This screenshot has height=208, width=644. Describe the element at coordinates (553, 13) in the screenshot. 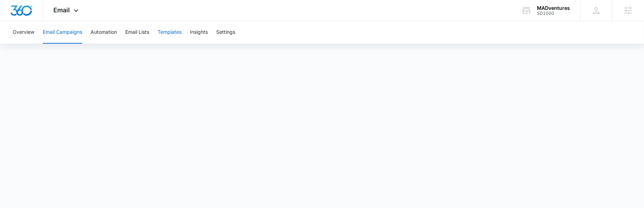

I see `div: account id` at that location.